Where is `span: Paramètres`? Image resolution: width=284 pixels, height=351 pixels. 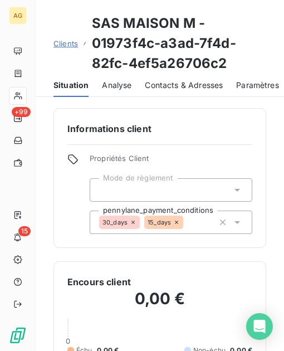
span: Paramètres is located at coordinates (257, 85).